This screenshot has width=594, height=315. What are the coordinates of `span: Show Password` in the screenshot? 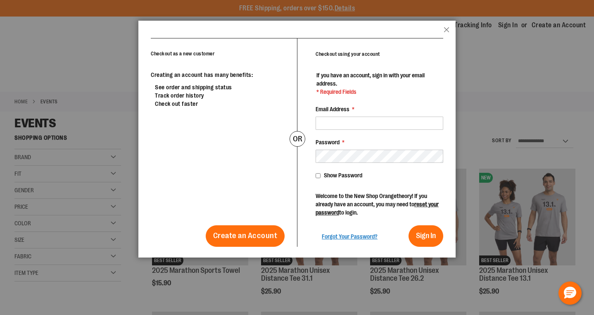 It's located at (343, 175).